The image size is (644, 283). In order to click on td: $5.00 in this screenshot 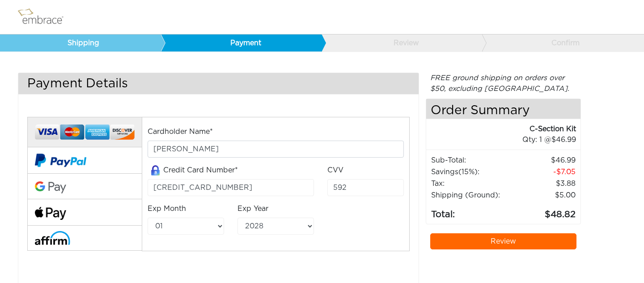, I will do `click(543, 195)`.